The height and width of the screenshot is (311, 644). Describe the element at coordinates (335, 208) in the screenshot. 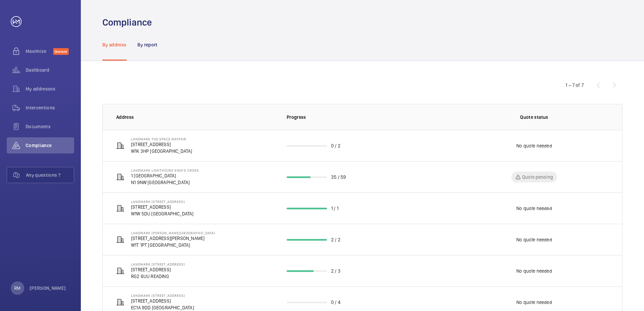

I see `p: 1 / 1` at that location.